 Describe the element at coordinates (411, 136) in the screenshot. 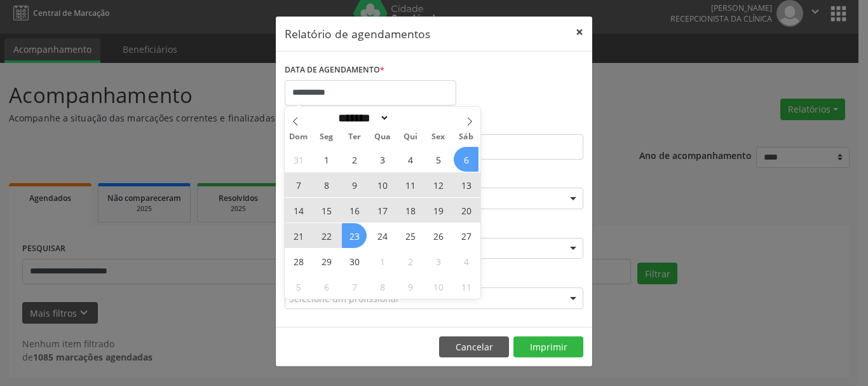

I see `span: Qui` at that location.